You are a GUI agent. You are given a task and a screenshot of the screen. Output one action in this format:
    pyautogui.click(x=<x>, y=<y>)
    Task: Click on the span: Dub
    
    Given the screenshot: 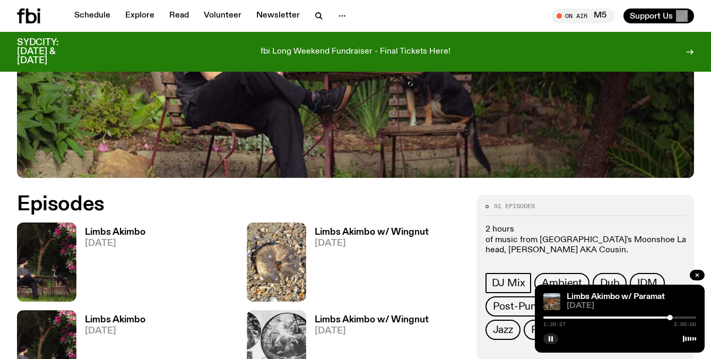 What is the action you would take?
    pyautogui.click(x=610, y=283)
    